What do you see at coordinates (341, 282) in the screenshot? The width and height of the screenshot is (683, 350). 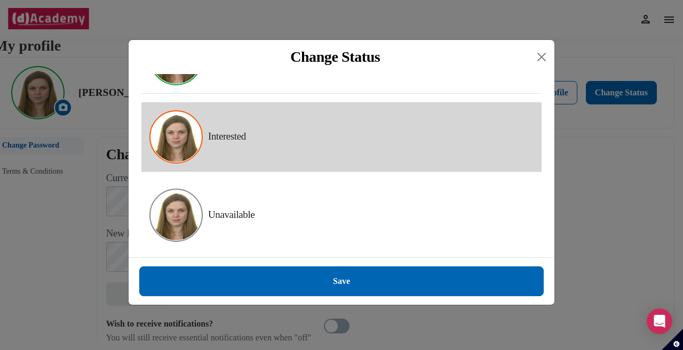 I see `div: Save` at bounding box center [341, 282].